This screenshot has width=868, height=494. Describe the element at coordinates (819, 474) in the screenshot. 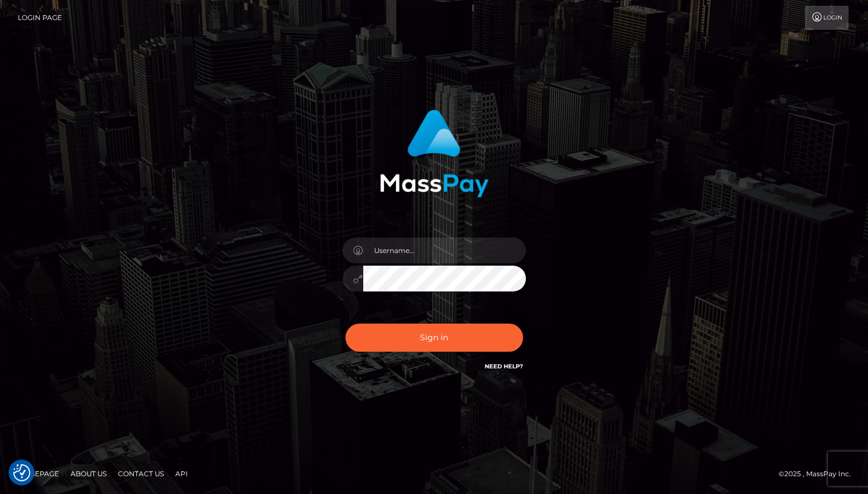

I see `div: © 2025 , MassPay Inc.` at that location.